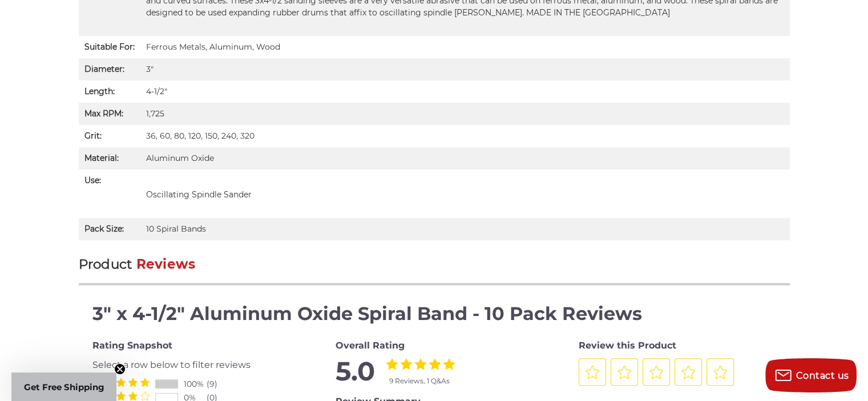  What do you see at coordinates (101, 158) in the screenshot?
I see `strong: Material:` at bounding box center [101, 158].